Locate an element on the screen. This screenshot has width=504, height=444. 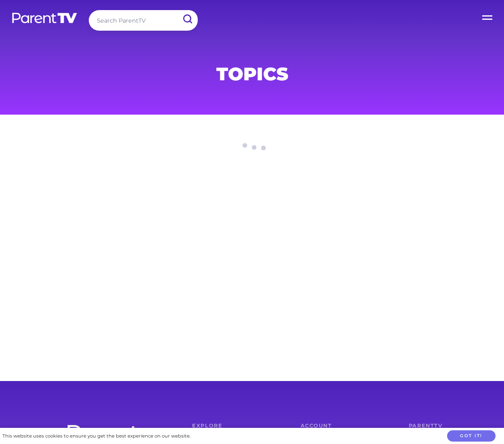
h6: Explore is located at coordinates (230, 426).